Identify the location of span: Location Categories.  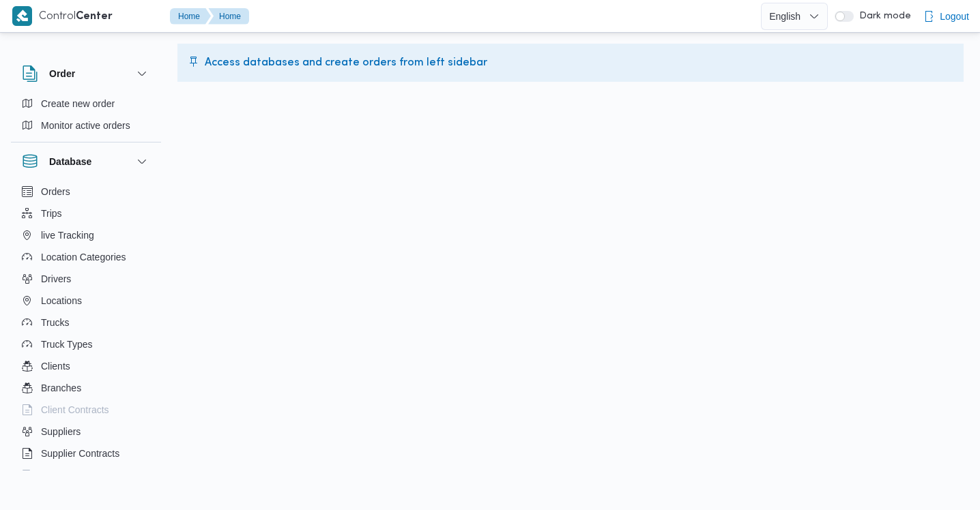
(83, 257).